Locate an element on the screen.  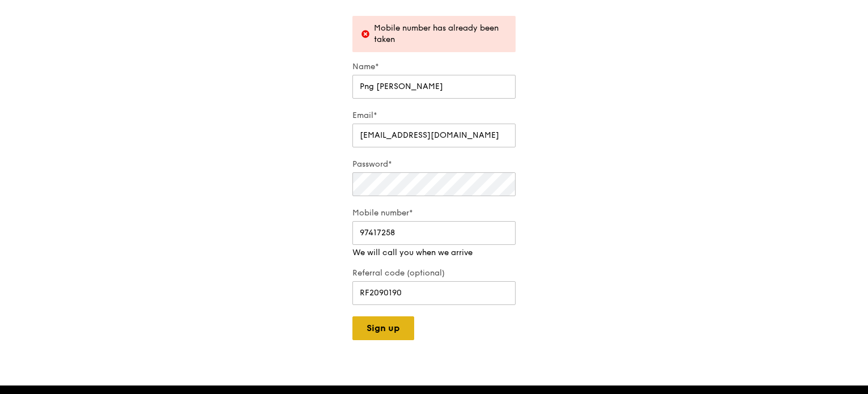
label: Mobile number* is located at coordinates (434, 213).